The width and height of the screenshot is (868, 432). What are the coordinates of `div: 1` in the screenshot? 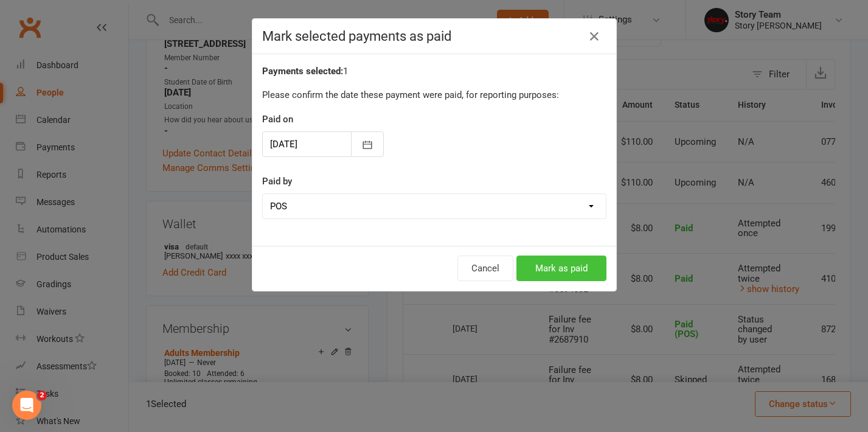 It's located at (434, 71).